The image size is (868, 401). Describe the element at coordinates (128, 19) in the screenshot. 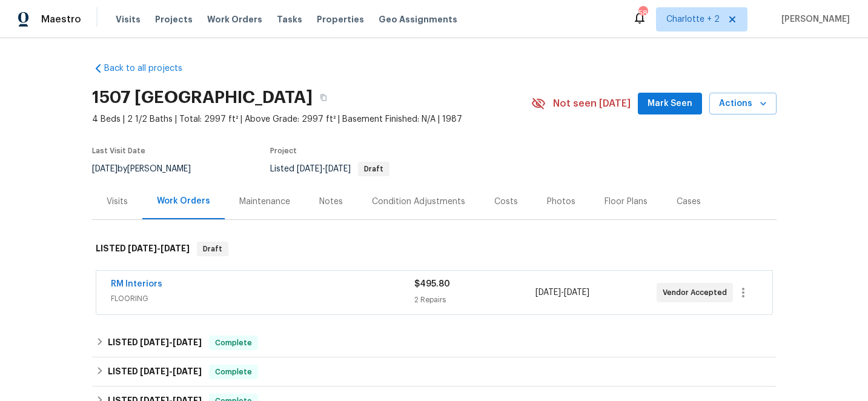

I see `span: Visits` at that location.